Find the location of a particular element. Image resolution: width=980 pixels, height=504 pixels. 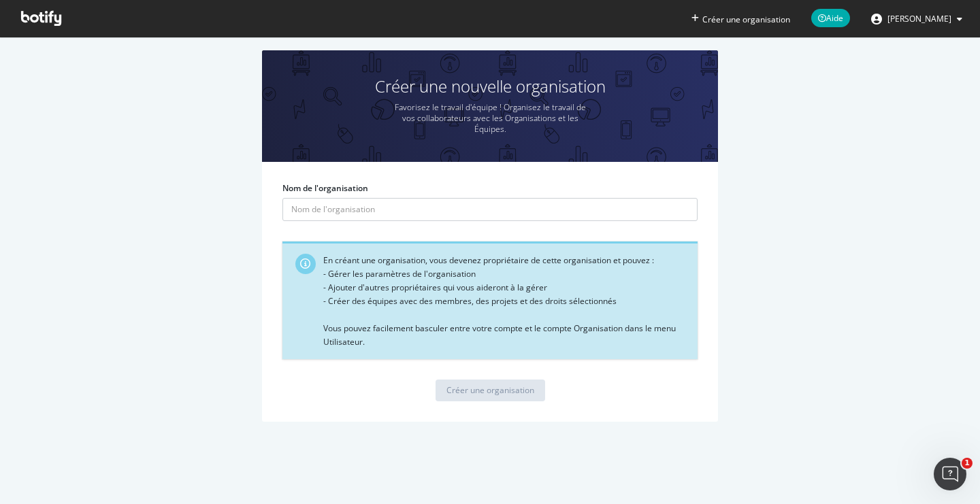

font: - Ajouter d'autres propriétaires qui vous aideront à la gérer is located at coordinates (435, 287).